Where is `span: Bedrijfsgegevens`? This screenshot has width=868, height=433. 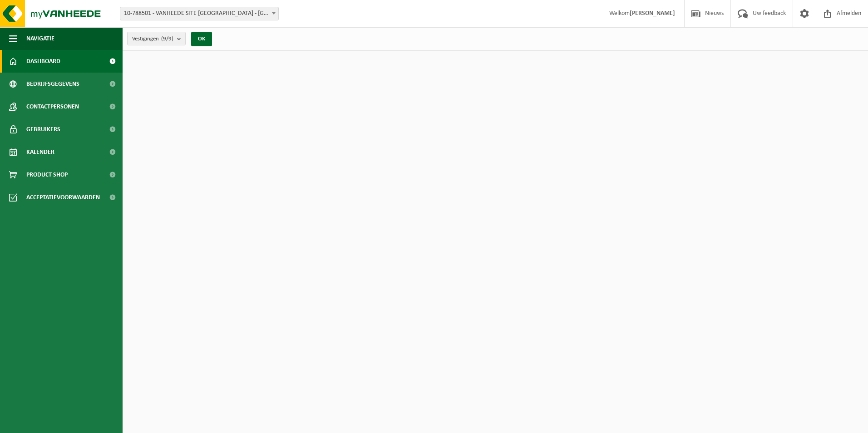 span: Bedrijfsgegevens is located at coordinates (53, 84).